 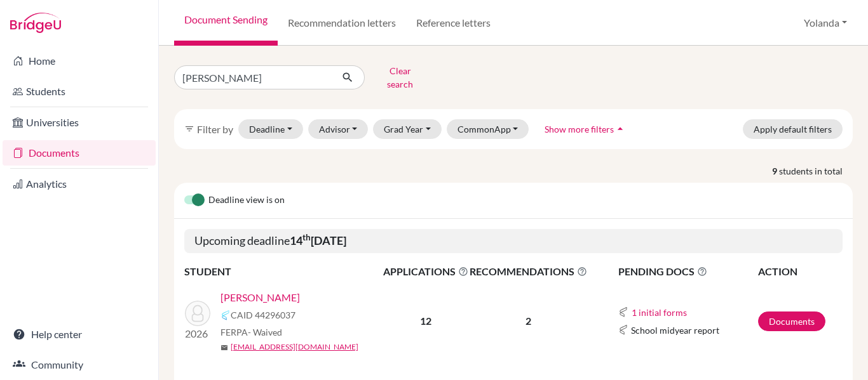 I want to click on button: 1 initial forms, so click(x=659, y=312).